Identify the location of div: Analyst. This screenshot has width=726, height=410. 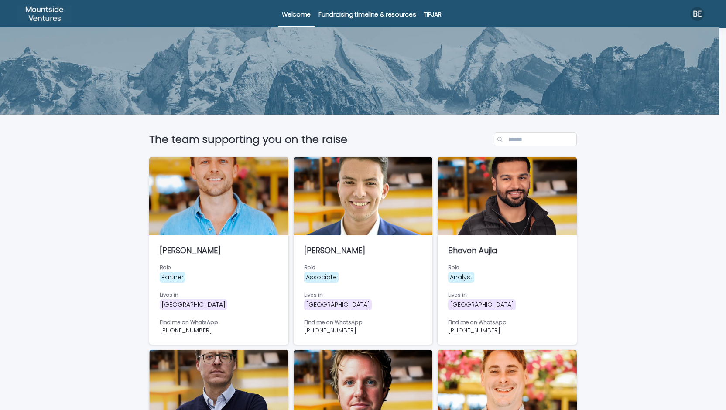
(461, 277).